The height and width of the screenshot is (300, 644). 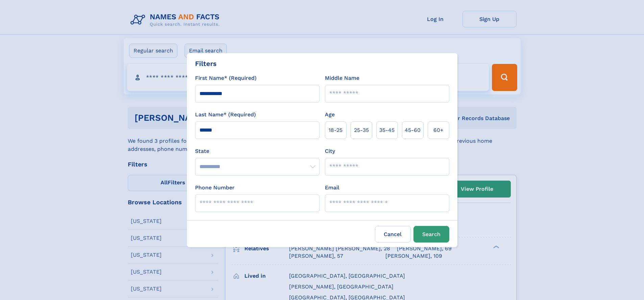 What do you see at coordinates (361, 130) in the screenshot?
I see `span: 25‑35` at bounding box center [361, 130].